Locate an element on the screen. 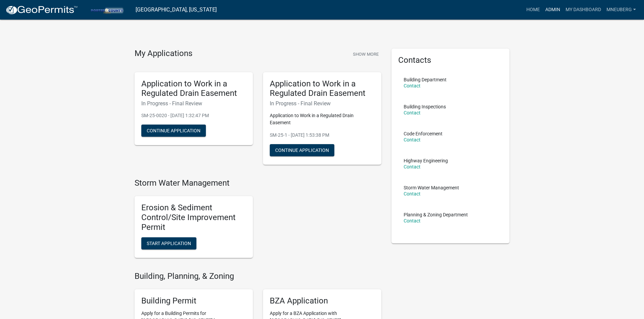 The image size is (644, 319). h5: Erosion & Sediment Control/Site Improvement Permit is located at coordinates (193, 217).